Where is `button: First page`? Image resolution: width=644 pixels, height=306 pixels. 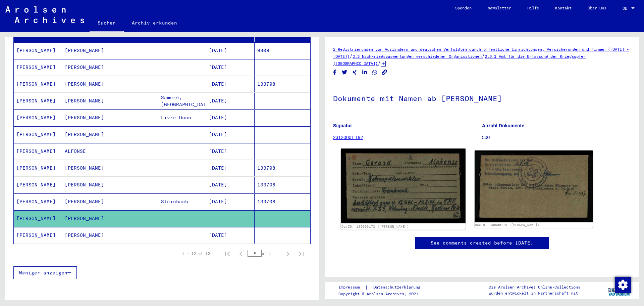 button: First page is located at coordinates (228, 253).